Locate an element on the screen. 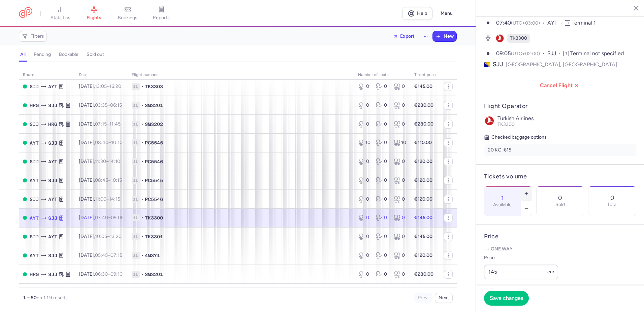  a: reports is located at coordinates (162, 14).